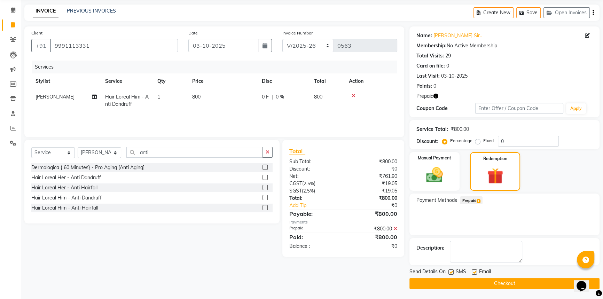  I want to click on span: Email, so click(485, 272).